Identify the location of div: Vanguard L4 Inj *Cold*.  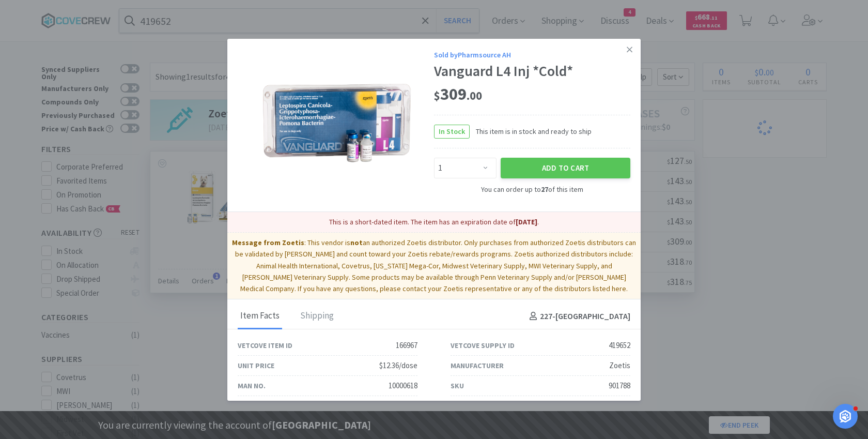
(533, 71).